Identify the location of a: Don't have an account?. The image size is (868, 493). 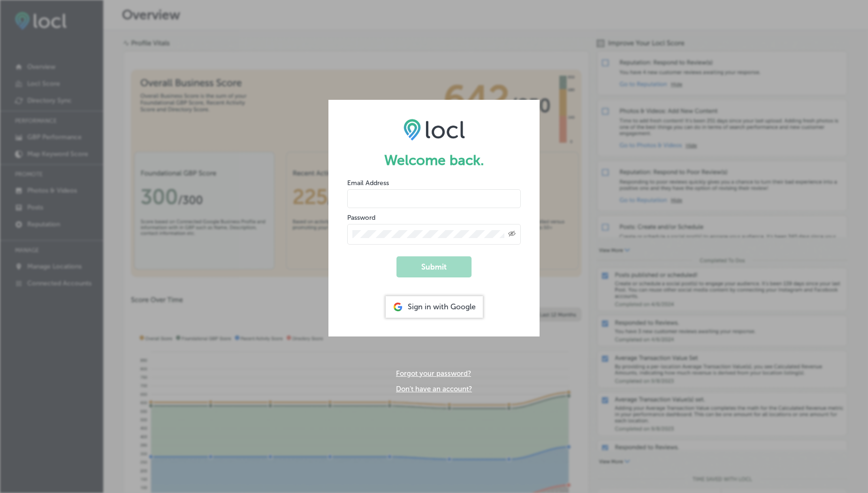
(434, 390).